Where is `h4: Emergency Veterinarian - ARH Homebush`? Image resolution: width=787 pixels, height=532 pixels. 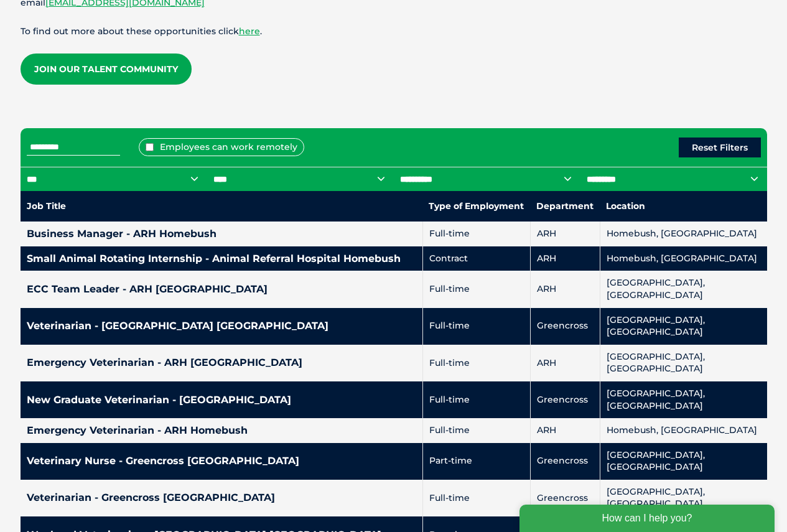 h4: Emergency Veterinarian - ARH Homebush is located at coordinates (222, 430).